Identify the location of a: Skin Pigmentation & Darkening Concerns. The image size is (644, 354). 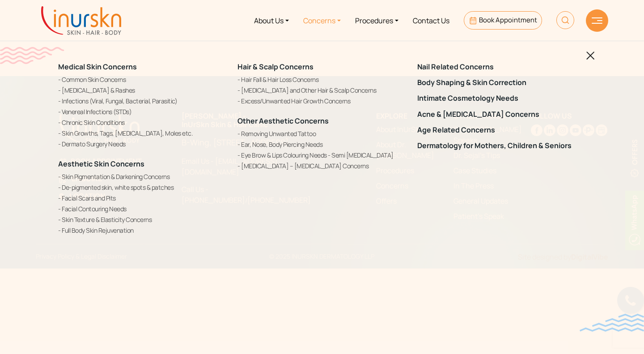
(142, 176).